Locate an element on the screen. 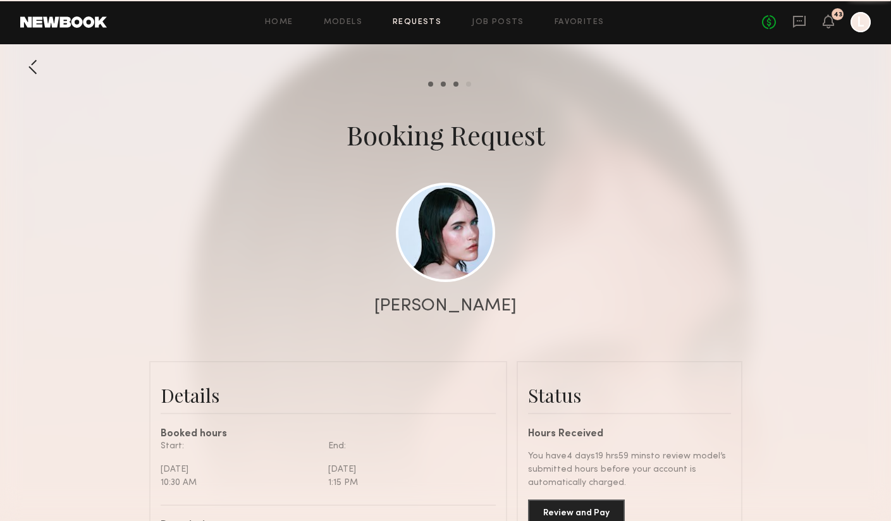  a: Requests is located at coordinates (417, 22).